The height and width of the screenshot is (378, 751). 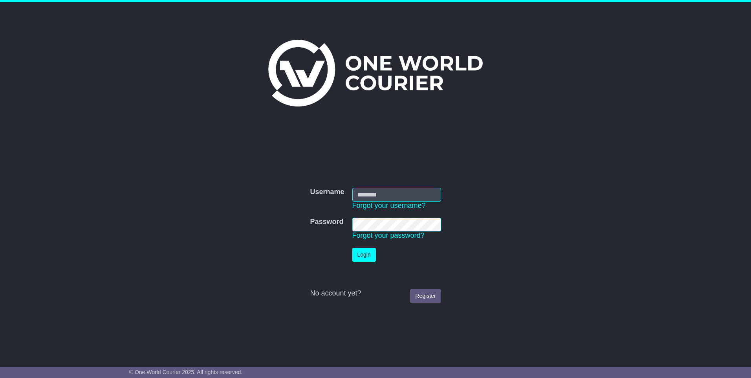 What do you see at coordinates (375, 73) in the screenshot?
I see `img: One World` at bounding box center [375, 73].